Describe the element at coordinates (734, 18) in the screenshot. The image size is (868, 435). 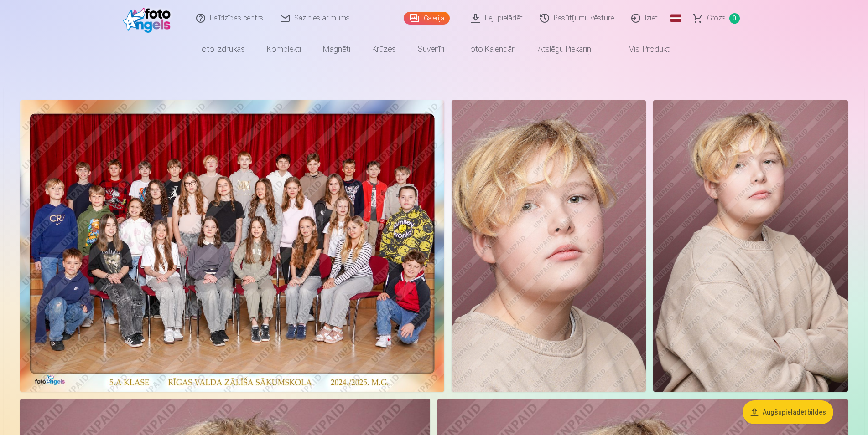
I see `span: 0` at that location.